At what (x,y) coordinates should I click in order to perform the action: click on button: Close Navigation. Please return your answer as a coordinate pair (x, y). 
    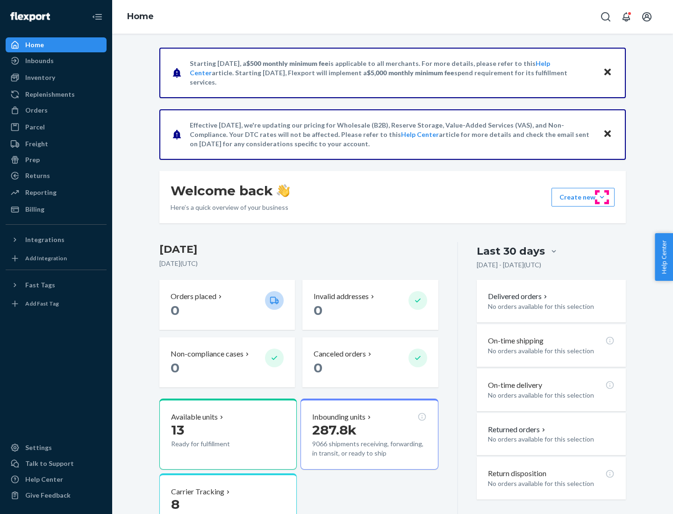
    Looking at the image, I should click on (97, 17).